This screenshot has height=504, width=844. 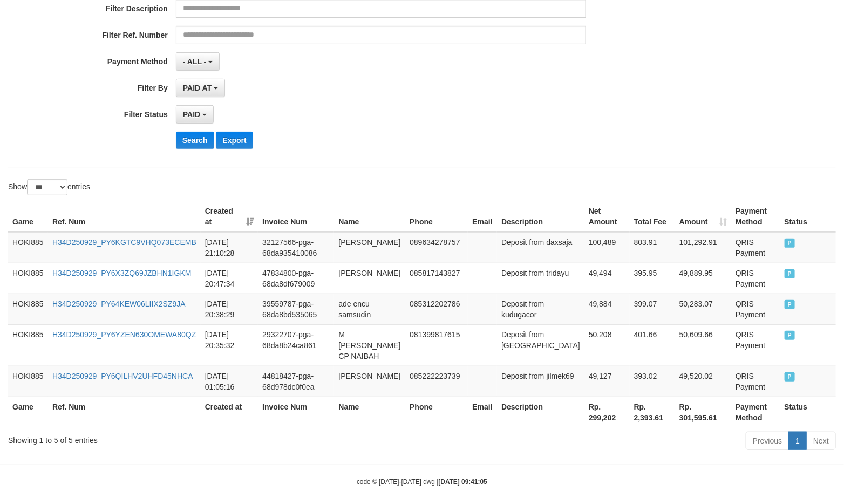 What do you see at coordinates (437, 309) in the screenshot?
I see `td: 085312202786` at bounding box center [437, 309].